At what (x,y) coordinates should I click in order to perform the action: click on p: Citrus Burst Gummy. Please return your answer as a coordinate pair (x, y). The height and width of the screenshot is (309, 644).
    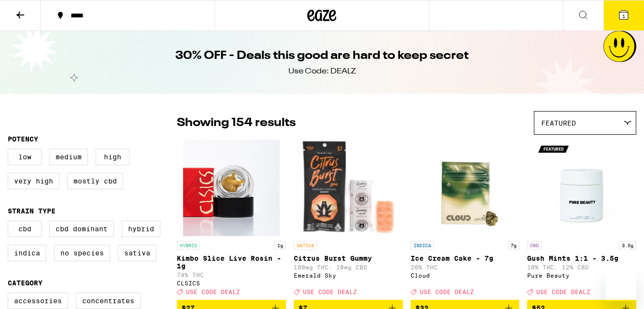
    Looking at the image, I should click on (348, 258).